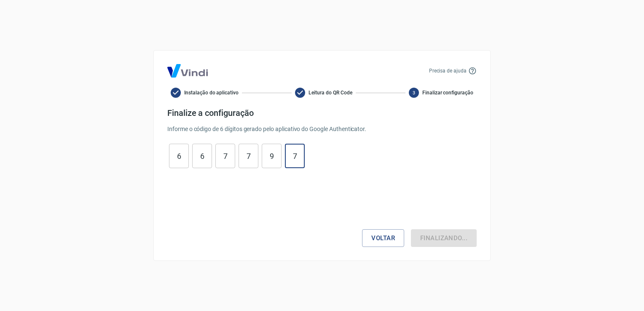 This screenshot has height=311, width=644. Describe the element at coordinates (322, 129) in the screenshot. I see `p: Informe o código de 6 dígitos gerado pelo aplicativo do Google Authenticator.` at that location.